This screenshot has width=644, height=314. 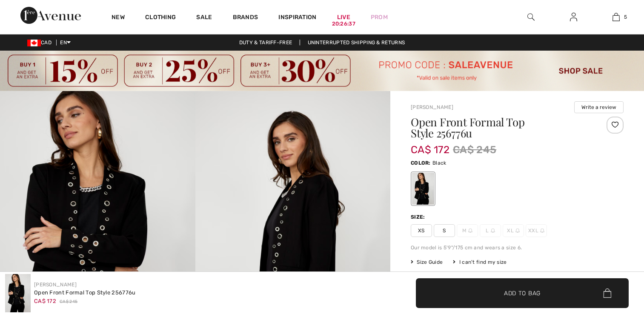 I want to click on span: EN, so click(x=65, y=43).